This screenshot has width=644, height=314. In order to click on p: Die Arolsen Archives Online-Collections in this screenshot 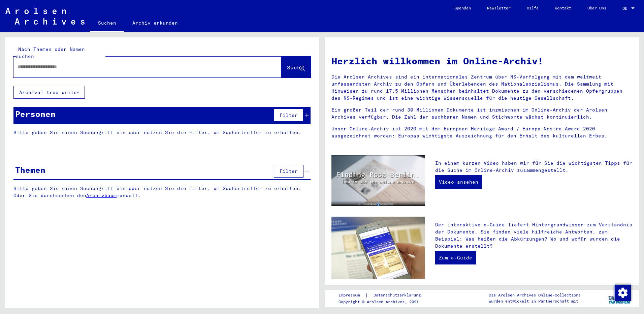, I will do `click(534, 295)`.